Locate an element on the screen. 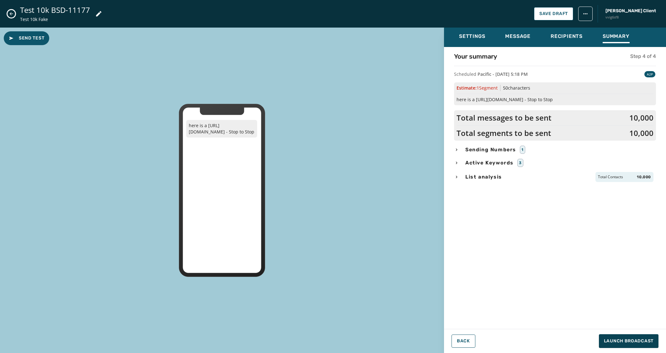 Image resolution: width=666 pixels, height=353 pixels. span: Total segments to be sent is located at coordinates (504, 133).